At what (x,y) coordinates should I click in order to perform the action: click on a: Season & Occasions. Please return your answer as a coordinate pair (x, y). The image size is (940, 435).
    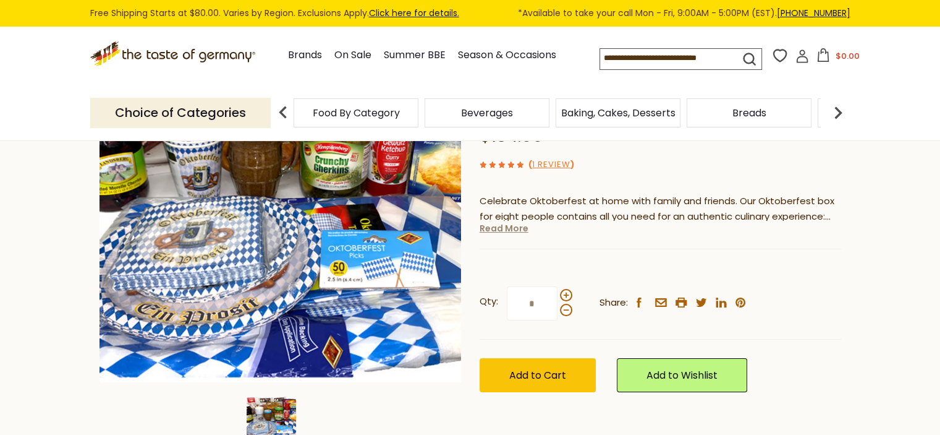
    Looking at the image, I should click on (507, 55).